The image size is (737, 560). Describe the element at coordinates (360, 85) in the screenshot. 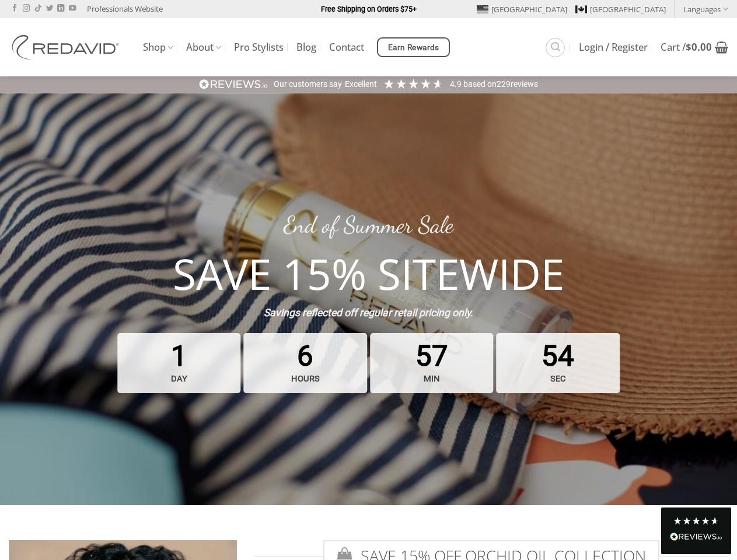

I see `div: Excellent` at that location.